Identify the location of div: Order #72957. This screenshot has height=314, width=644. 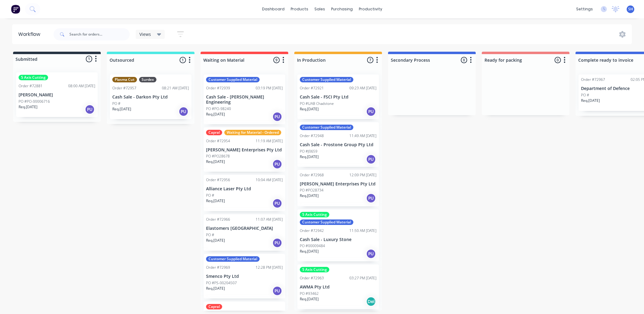
(124, 88).